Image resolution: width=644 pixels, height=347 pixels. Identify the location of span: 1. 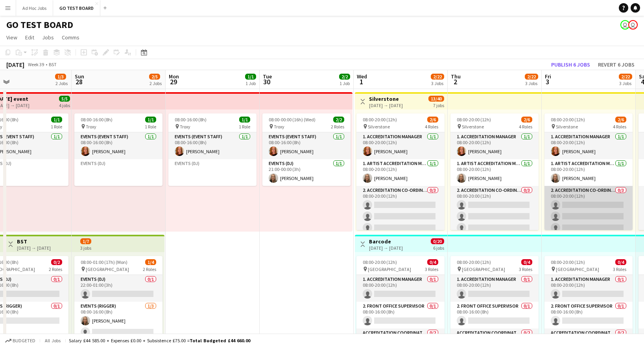
(361, 82).